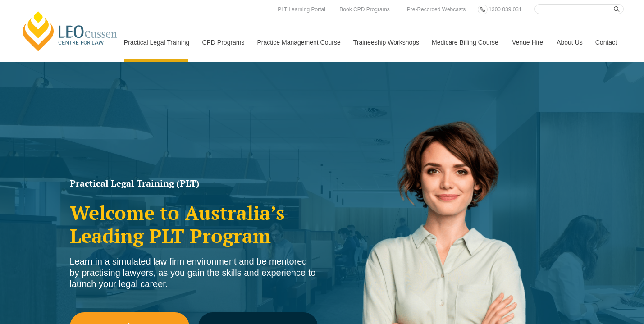 The height and width of the screenshot is (324, 644). I want to click on h1: Practical Legal Training (PLT), so click(194, 184).